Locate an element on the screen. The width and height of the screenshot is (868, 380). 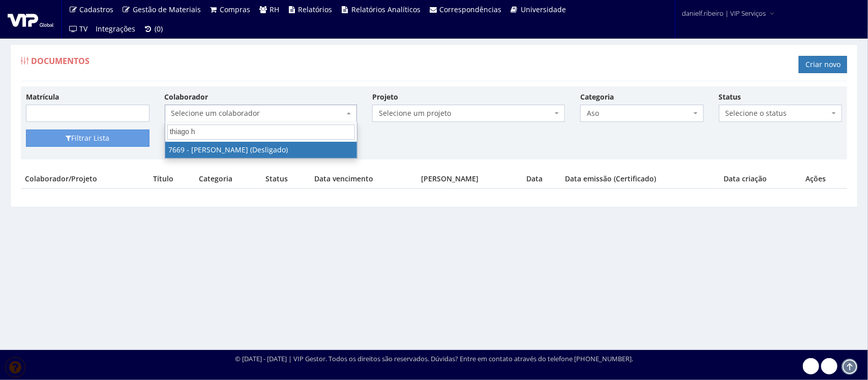
th: Data vencimento is located at coordinates (364, 179).